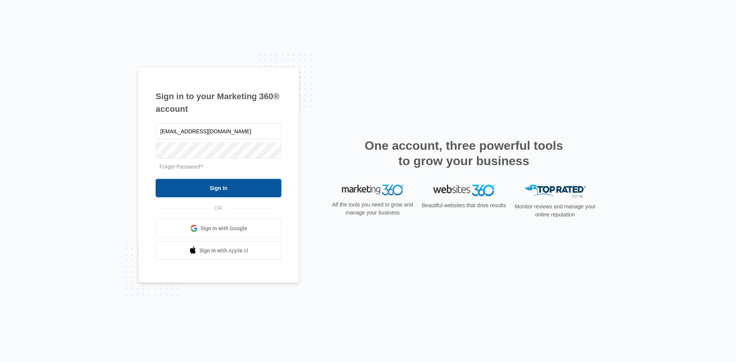 The width and height of the screenshot is (736, 362). Describe the element at coordinates (218, 188) in the screenshot. I see `input: Sign In` at that location.